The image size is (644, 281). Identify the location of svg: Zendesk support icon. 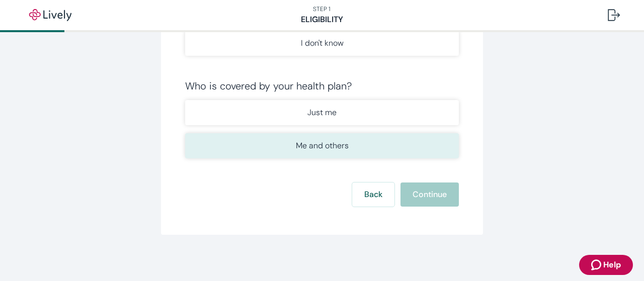
(597, 265).